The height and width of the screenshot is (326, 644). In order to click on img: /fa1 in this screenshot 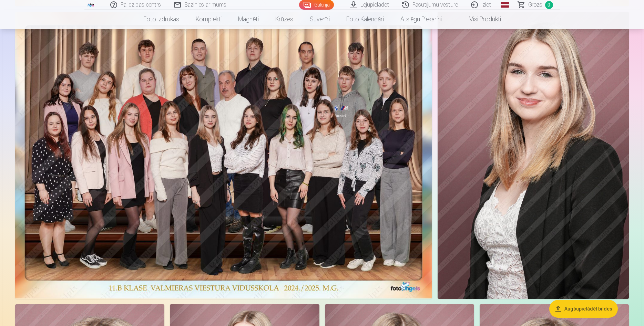, I will do `click(91, 5)`.